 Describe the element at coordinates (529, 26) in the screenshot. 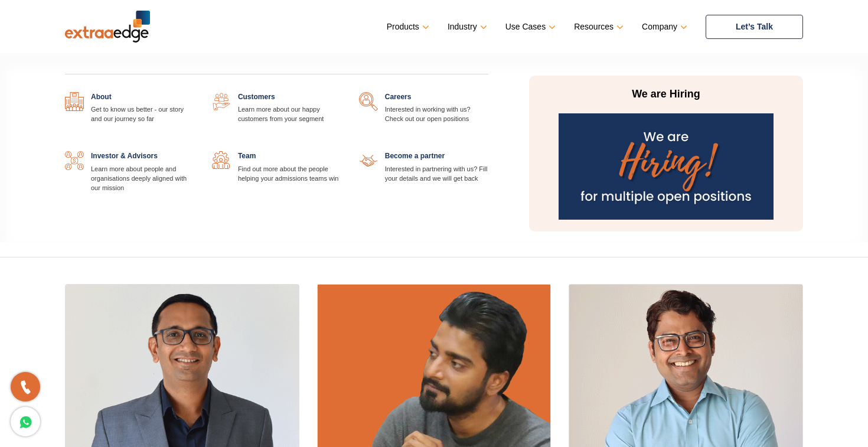

I see `a: Use Cases` at that location.